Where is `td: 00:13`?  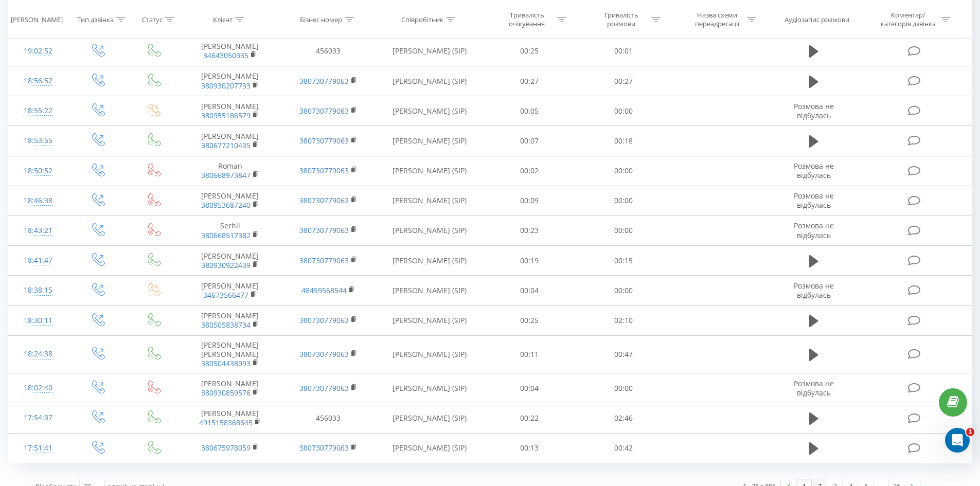 td: 00:13 is located at coordinates (529, 447).